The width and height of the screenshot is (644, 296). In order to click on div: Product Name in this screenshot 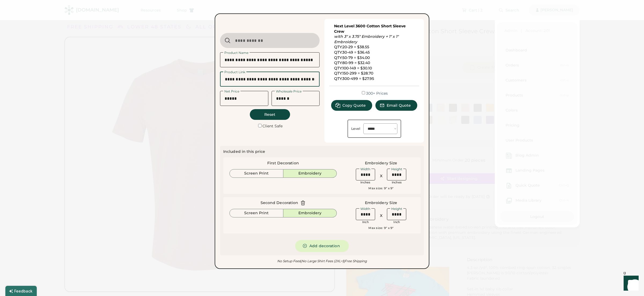, I will do `click(236, 53)`.